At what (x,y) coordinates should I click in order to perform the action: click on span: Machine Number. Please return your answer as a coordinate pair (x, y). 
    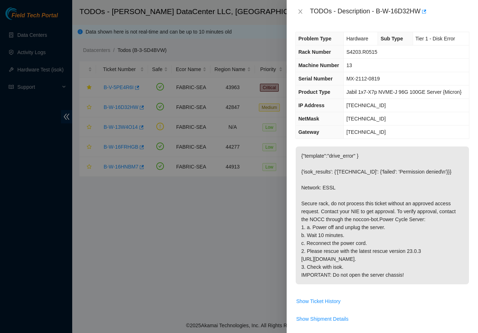
    Looking at the image, I should click on (318, 65).